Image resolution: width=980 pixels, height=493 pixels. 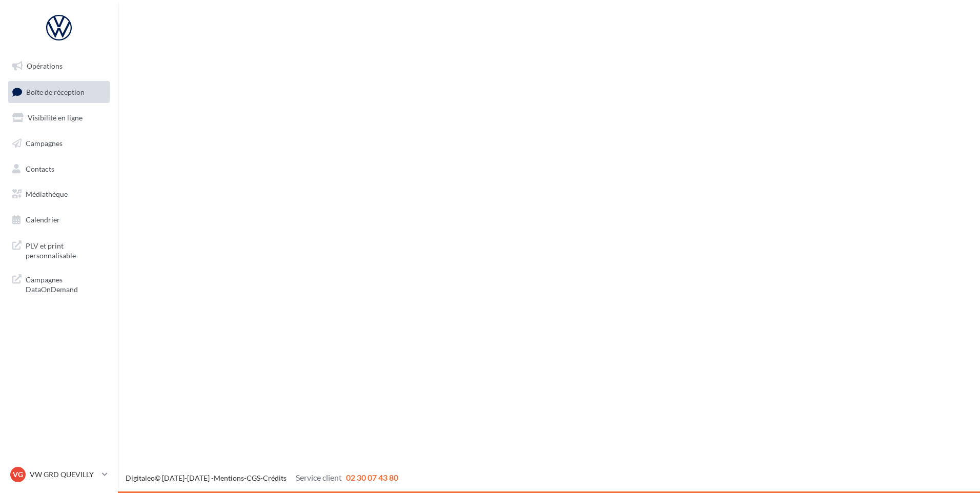 What do you see at coordinates (63, 475) in the screenshot?
I see `p: VW GRD QUEVILLY` at bounding box center [63, 475].